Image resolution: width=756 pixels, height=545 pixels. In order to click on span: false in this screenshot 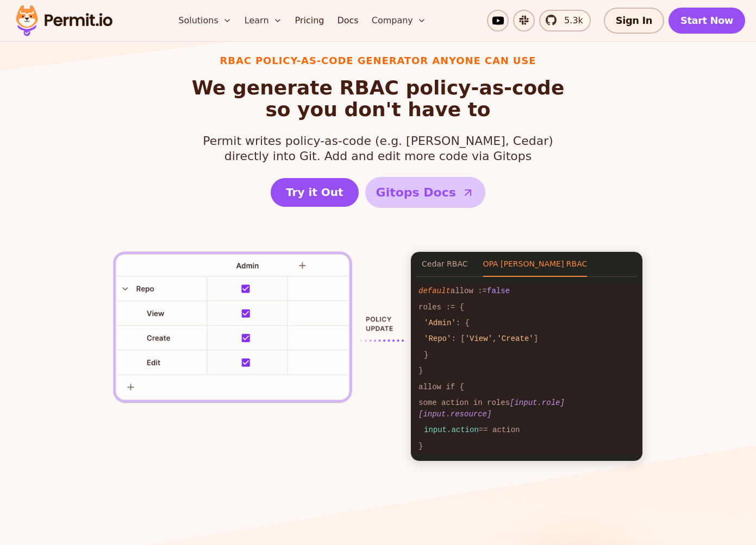, I will do `click(498, 291)`.